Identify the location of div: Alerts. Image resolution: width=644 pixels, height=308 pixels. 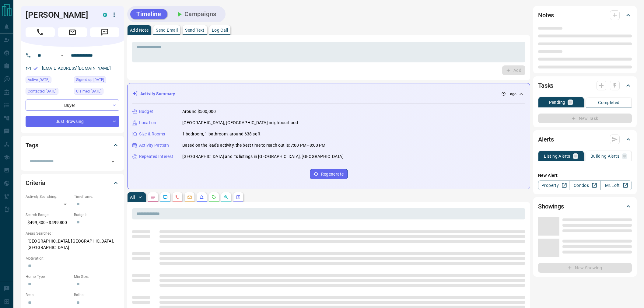
(585, 140).